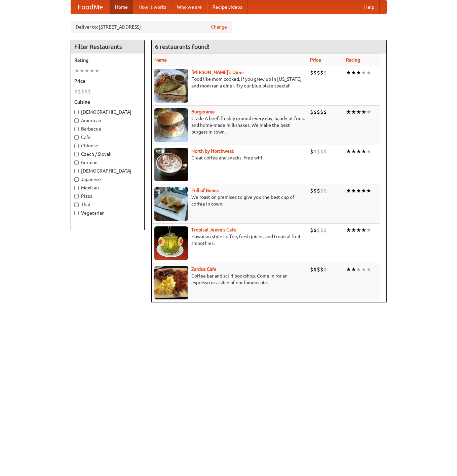 This screenshot has width=457, height=476. What do you see at coordinates (107, 188) in the screenshot?
I see `label: Mexican` at bounding box center [107, 188].